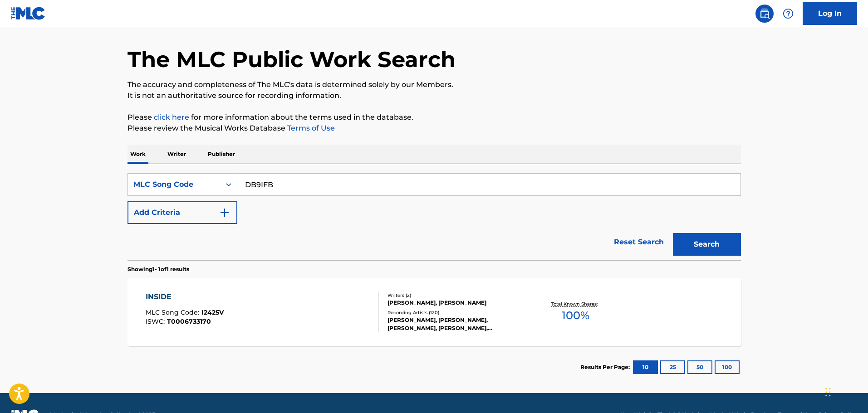  What do you see at coordinates (845, 391) in the screenshot?
I see `div: Chat Widget` at bounding box center [845, 391].